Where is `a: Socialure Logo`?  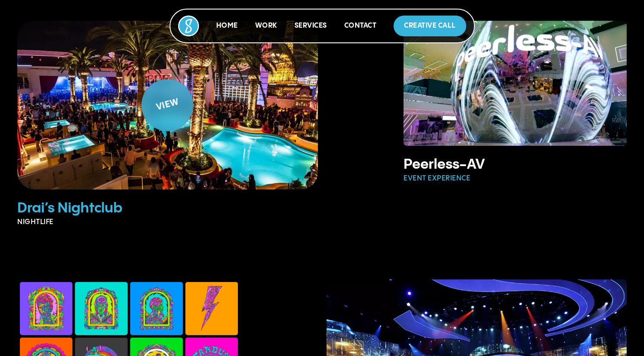
a: Socialure Logo is located at coordinates (189, 26).